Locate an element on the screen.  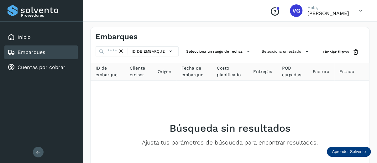
div: Cuentas por cobrar is located at coordinates (41, 67).